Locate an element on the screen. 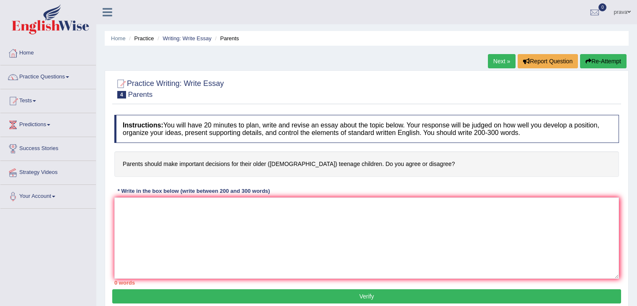  h4: You will have 20 minutes to plan, write and revise an essay about the topic below. Your response ... is located at coordinates (366, 129).